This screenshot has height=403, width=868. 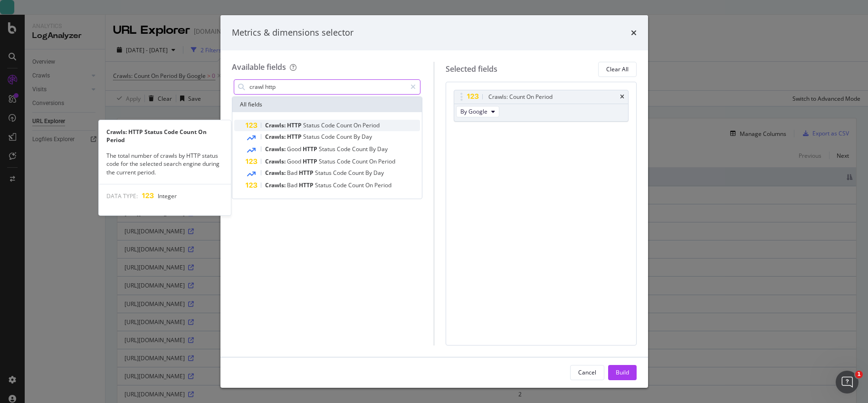 What do you see at coordinates (541, 105) in the screenshot?
I see `div: Crawls: Count On PeriodtimesBy Google` at bounding box center [541, 105].